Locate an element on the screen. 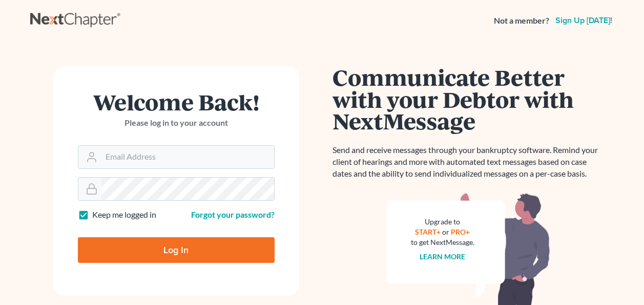 The width and height of the screenshot is (644, 305). p: Please log in to your account is located at coordinates (176, 123).